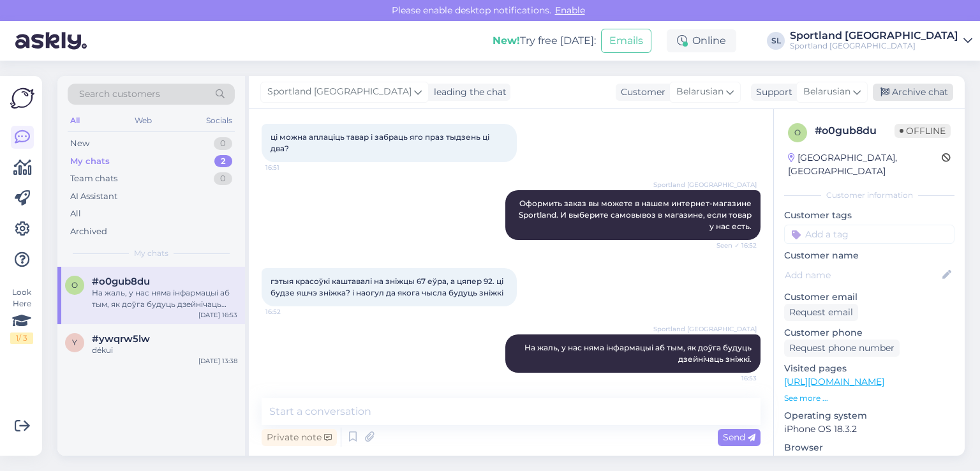 The height and width of the screenshot is (471, 980). I want to click on p: iPhone OS 18.3.2, so click(869, 428).